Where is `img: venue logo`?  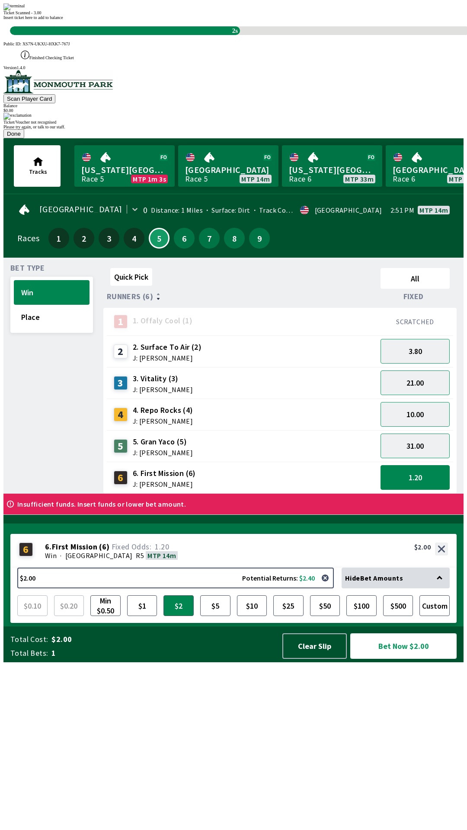 img: venue logo is located at coordinates (58, 82).